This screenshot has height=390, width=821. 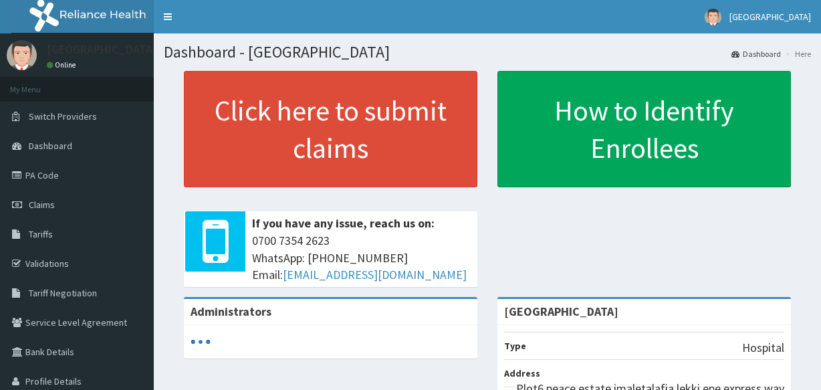 What do you see at coordinates (63, 116) in the screenshot?
I see `span: Switch Providers` at bounding box center [63, 116].